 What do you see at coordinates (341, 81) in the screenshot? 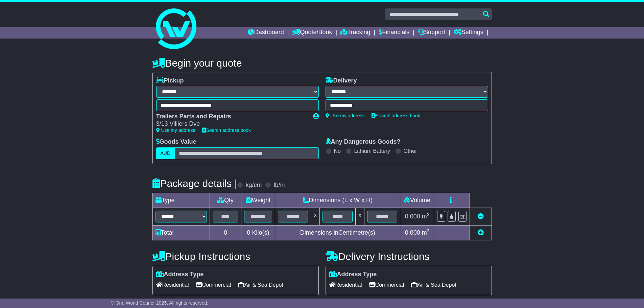
I see `label: Delivery` at bounding box center [341, 81].